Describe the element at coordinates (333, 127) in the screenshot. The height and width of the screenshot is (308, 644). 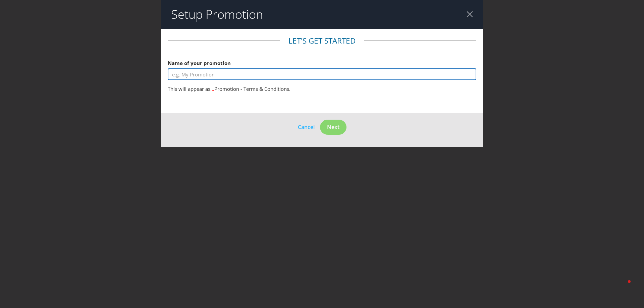
I see `button: Next` at that location.